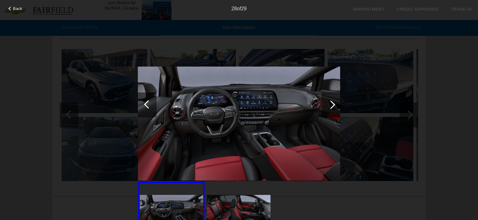  What do you see at coordinates (244, 8) in the screenshot?
I see `span: 29` at bounding box center [244, 8].